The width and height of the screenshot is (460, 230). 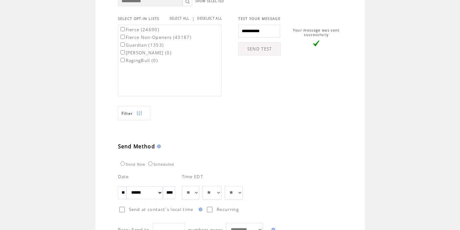 What do you see at coordinates (150, 164) in the screenshot?
I see `input: Scheduled` at bounding box center [150, 164].